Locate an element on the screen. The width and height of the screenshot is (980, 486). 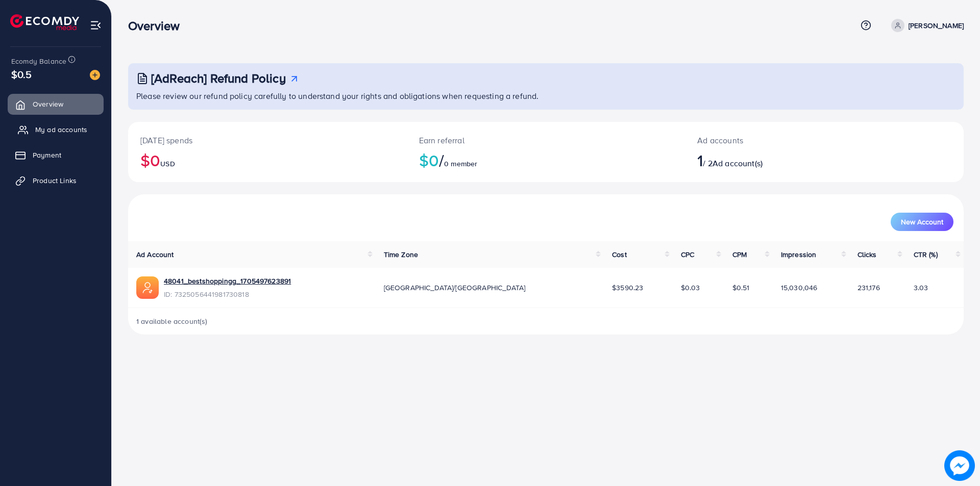
span: Overview is located at coordinates (48, 104).